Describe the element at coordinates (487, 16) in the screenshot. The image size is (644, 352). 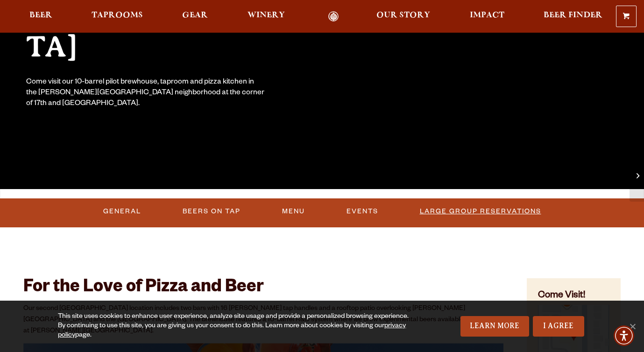
I see `span: Impact` at that location.